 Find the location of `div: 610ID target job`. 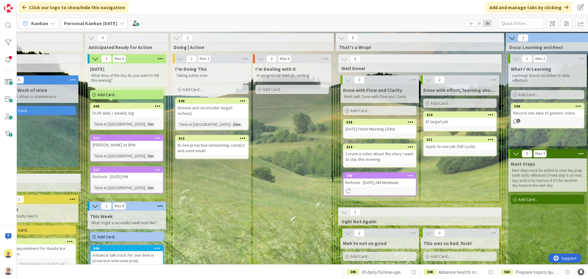

div: 610ID target job is located at coordinates (460, 119).